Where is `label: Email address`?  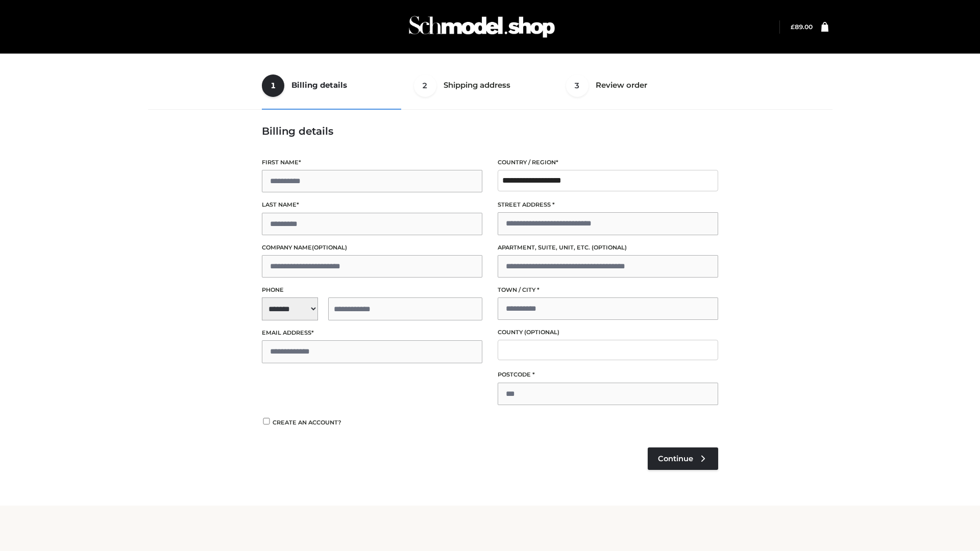 label: Email address is located at coordinates (372, 333).